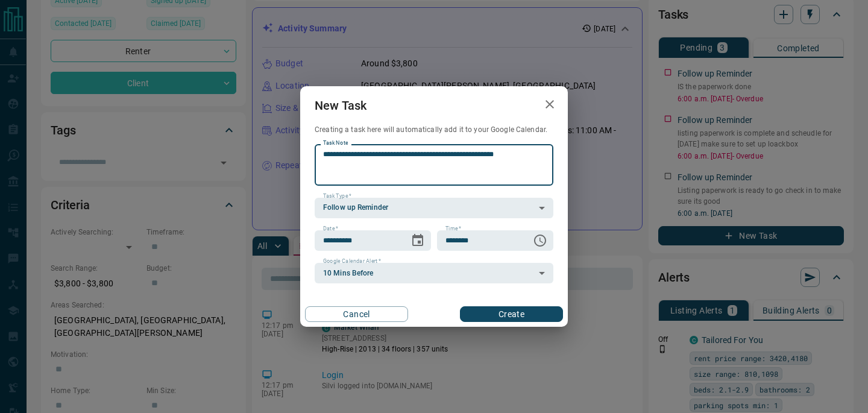  Describe the element at coordinates (453, 228) in the screenshot. I see `label: Time` at that location.